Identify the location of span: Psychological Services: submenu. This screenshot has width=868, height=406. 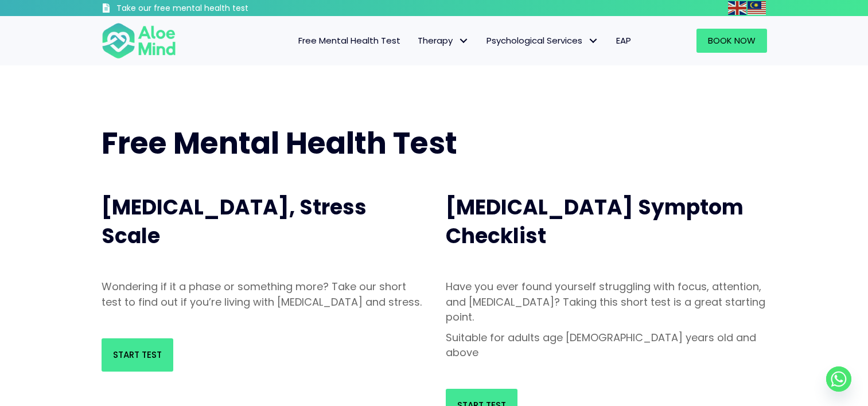
(593, 40).